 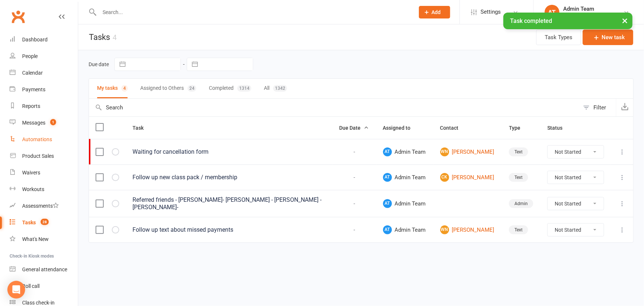 I want to click on span: CK, so click(x=445, y=177).